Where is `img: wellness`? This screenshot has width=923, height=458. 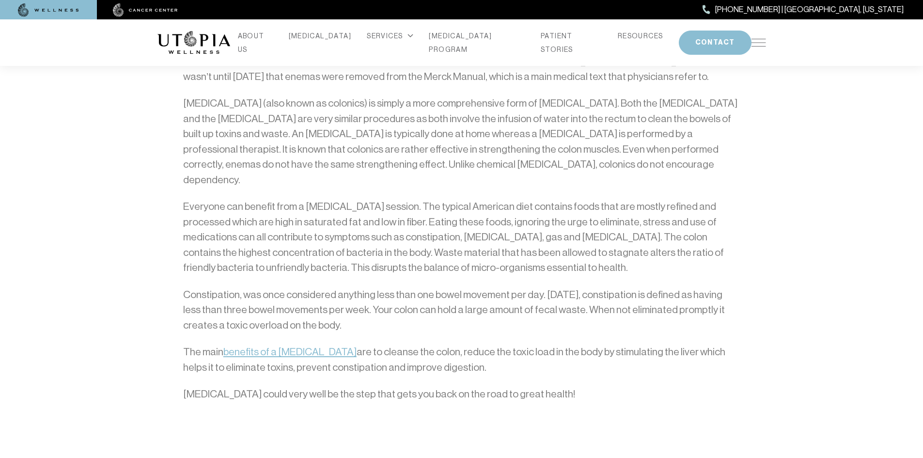 img: wellness is located at coordinates (48, 10).